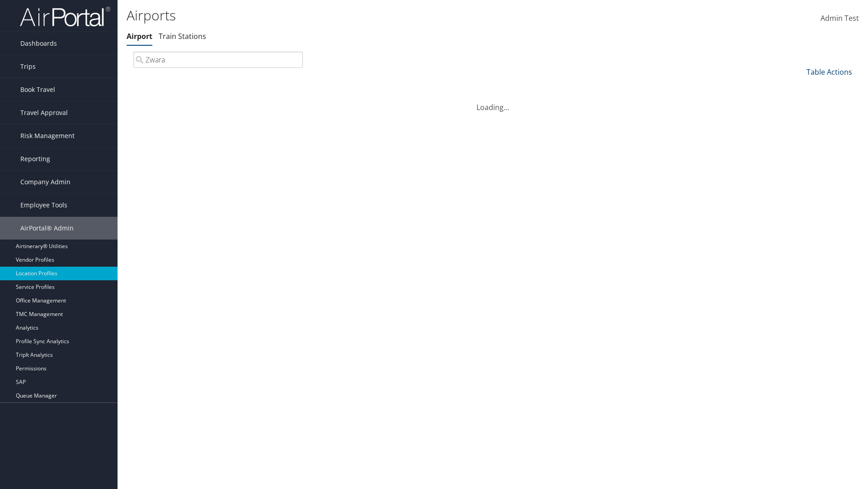 Image resolution: width=868 pixels, height=489 pixels. I want to click on span: Admin Test, so click(840, 18).